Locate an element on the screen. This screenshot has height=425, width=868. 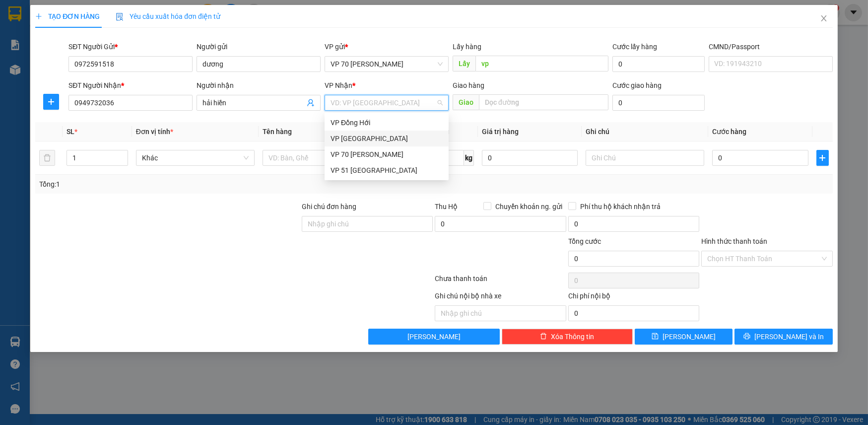
input: Ghi chú đơn hàng is located at coordinates (367, 224).